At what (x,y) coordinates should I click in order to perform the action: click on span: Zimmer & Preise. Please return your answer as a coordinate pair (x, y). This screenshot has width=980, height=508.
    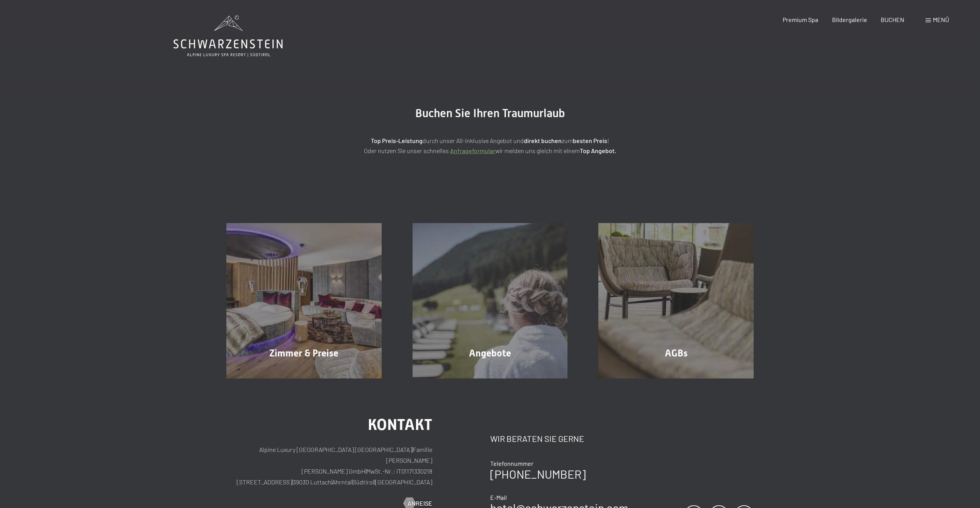
    Looking at the image, I should click on (304, 353).